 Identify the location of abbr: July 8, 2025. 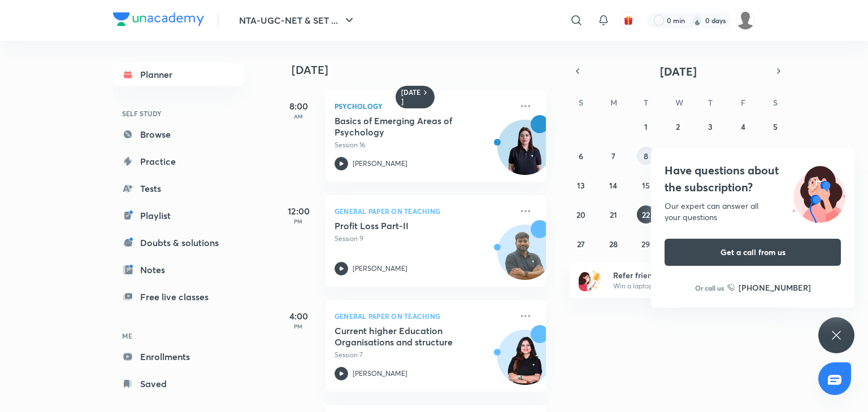
(646, 156).